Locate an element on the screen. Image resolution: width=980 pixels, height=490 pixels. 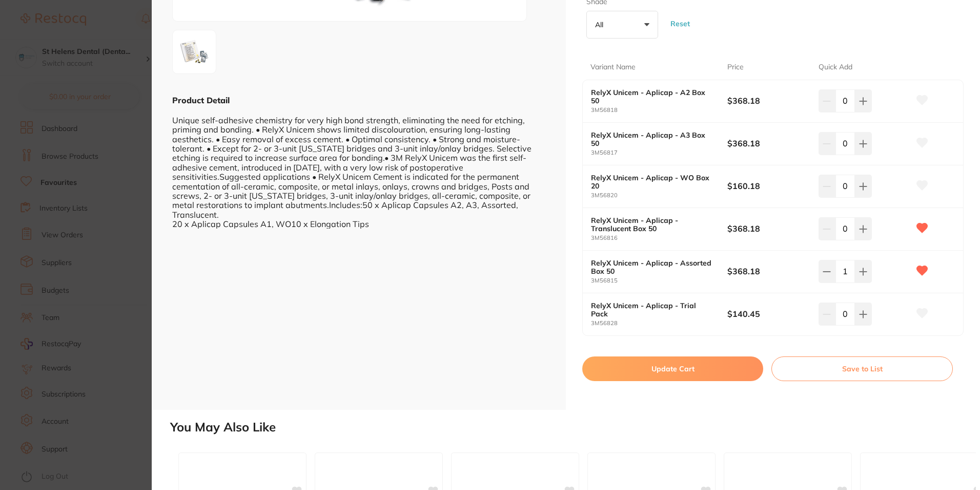
b: RelyX Unicem - Aplicap - WO Box 20 is located at coordinates (652, 181).